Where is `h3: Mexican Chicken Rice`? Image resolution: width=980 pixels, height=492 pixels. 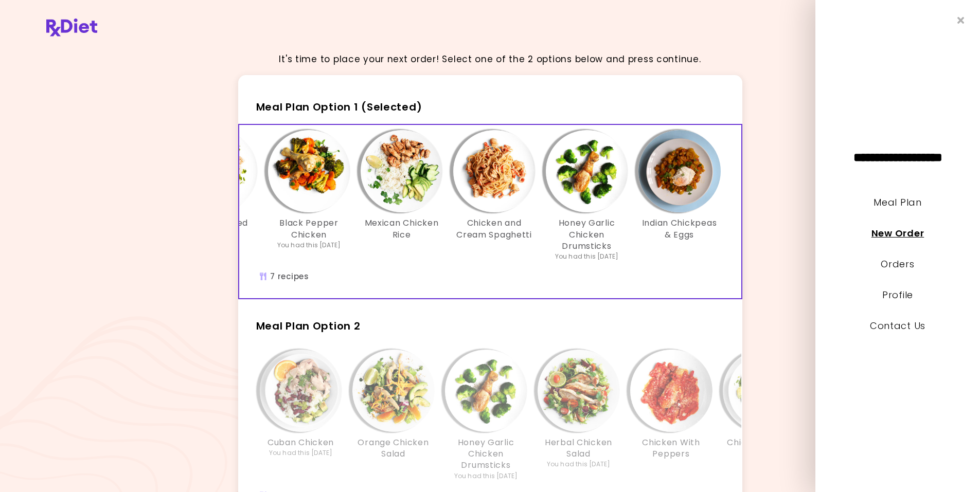
h3: Mexican Chicken Rice is located at coordinates (402, 229).